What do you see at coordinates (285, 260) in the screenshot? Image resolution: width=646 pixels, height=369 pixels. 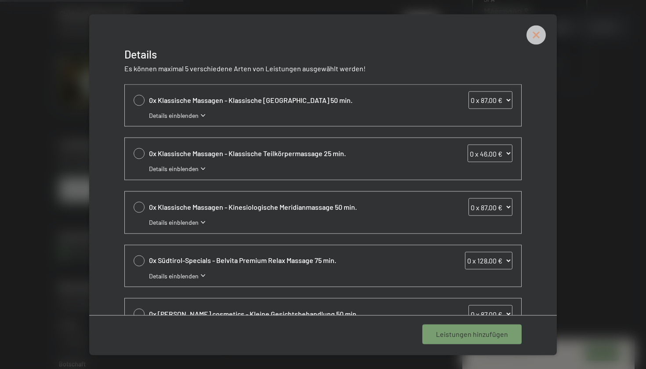 I see `span: 0x Südtirol-Specials - Belvita Premium Relax Massage 75 min.` at bounding box center [285, 260].